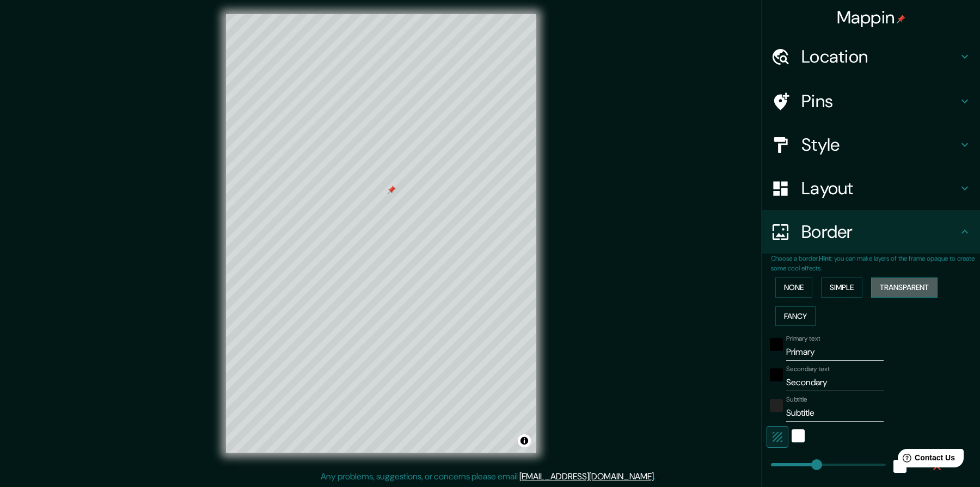  I want to click on b: Hint, so click(825, 258).